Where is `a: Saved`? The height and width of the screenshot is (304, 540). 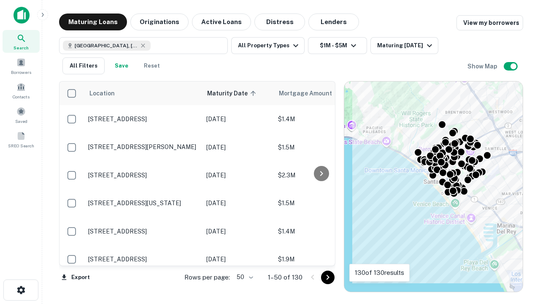
a: Saved is located at coordinates (21, 115).